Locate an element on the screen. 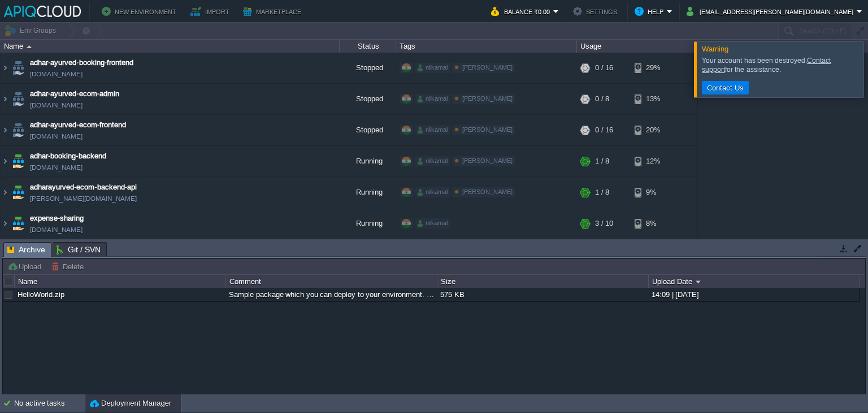  span: adhar-ayurved-ecom-frontend is located at coordinates (78, 125).